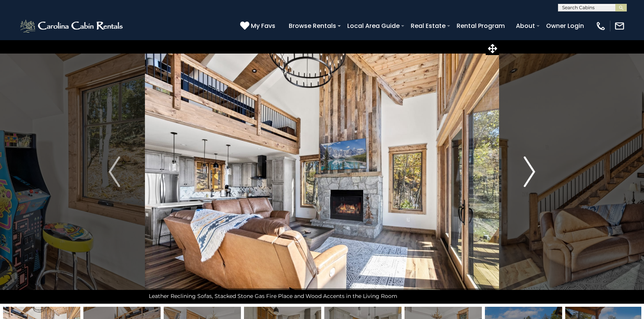 The width and height of the screenshot is (644, 319). What do you see at coordinates (529, 172) in the screenshot?
I see `button: Next` at bounding box center [529, 172].